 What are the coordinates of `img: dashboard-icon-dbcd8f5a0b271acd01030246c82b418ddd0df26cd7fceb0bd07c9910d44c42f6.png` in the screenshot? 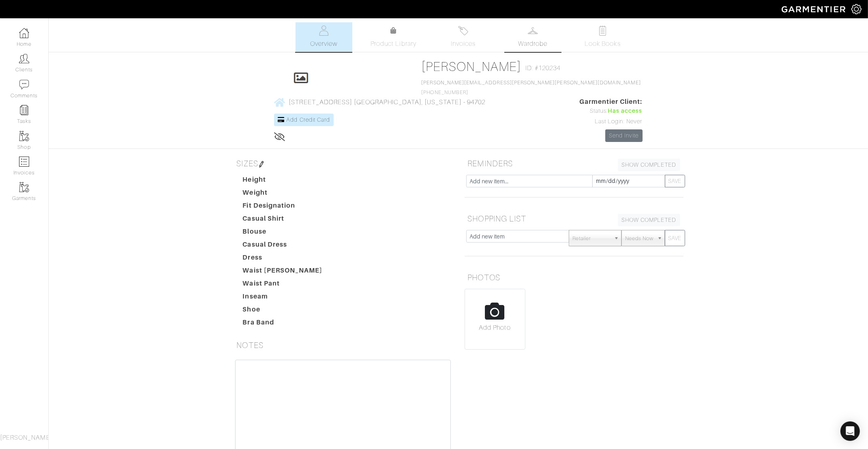 It's located at (23, 33).